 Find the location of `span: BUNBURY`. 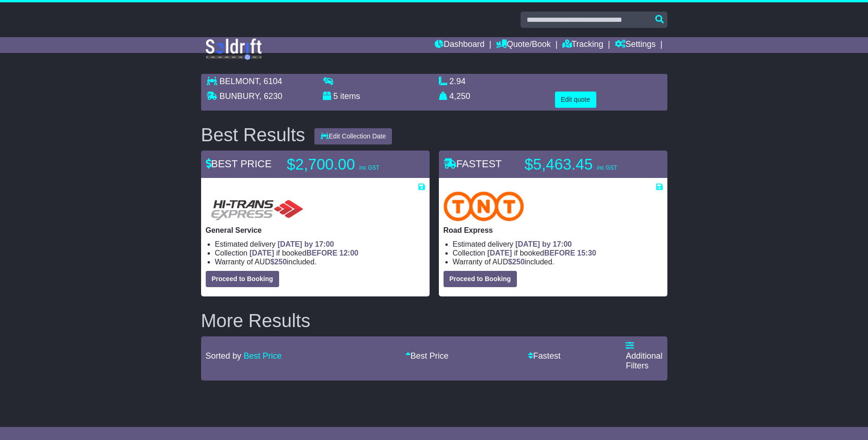

span: BUNBURY is located at coordinates (239, 96).